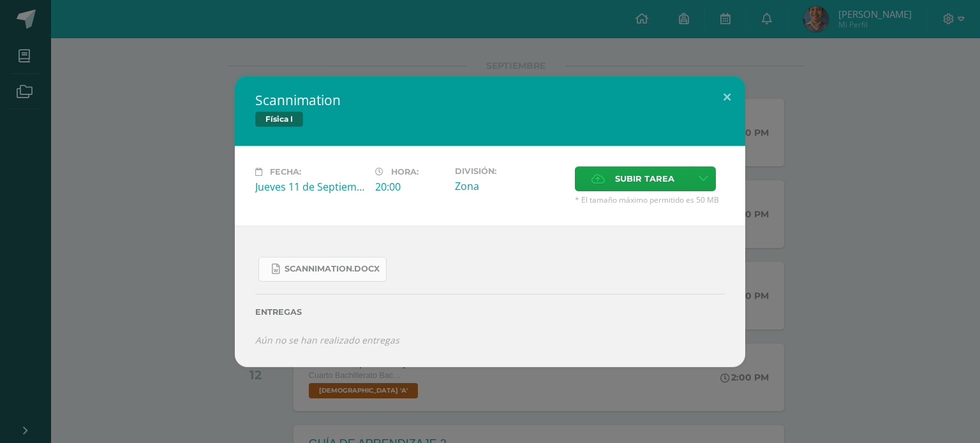 The height and width of the screenshot is (443, 980). I want to click on h2: Scannimation, so click(490, 100).